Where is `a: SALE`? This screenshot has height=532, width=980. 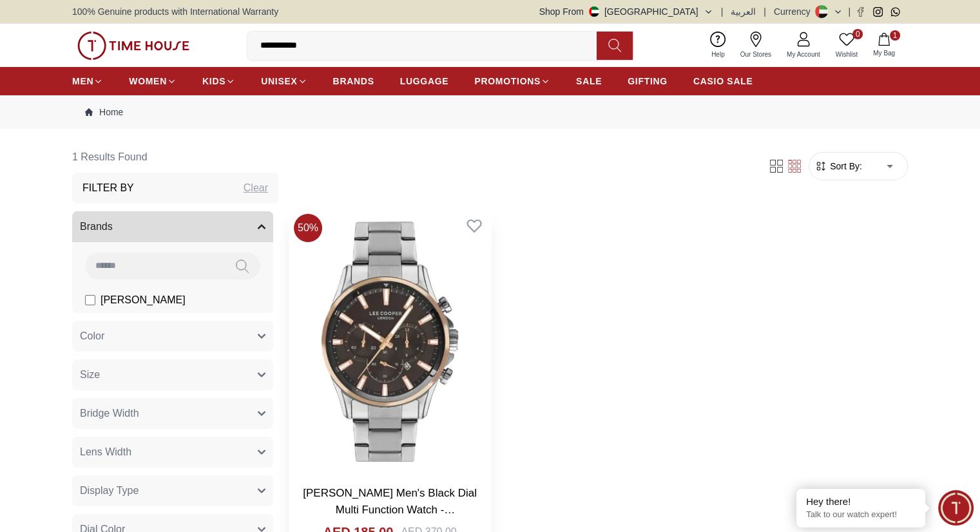 a: SALE is located at coordinates (589, 81).